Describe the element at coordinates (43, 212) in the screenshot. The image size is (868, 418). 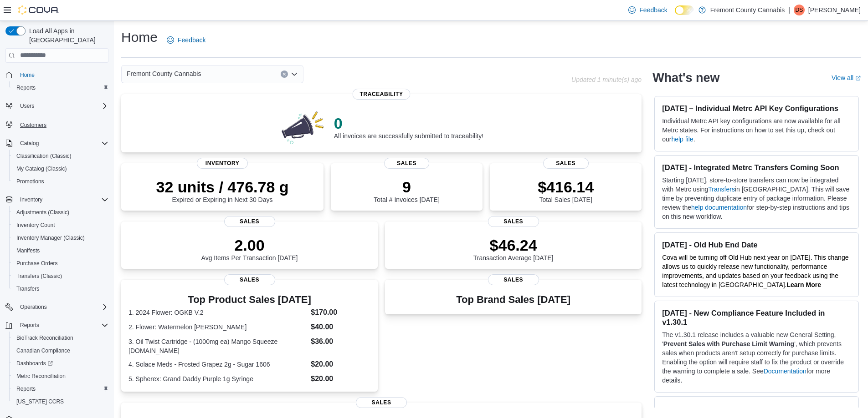
I see `a: Adjustments (Classic)` at that location.